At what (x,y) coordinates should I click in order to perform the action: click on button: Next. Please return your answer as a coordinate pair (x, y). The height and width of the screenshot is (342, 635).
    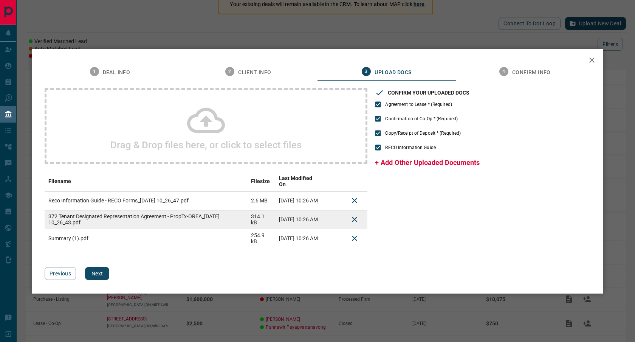
    Looking at the image, I should click on (97, 273).